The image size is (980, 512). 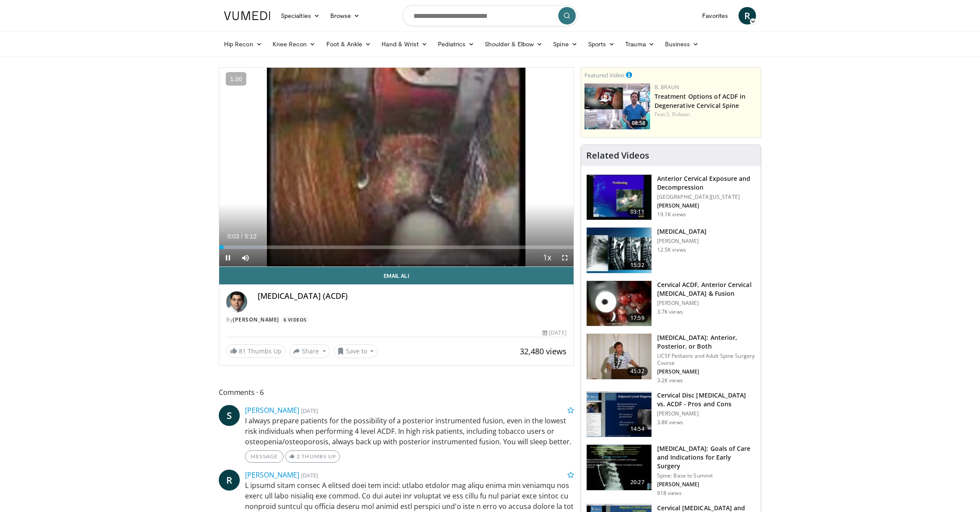 I want to click on a: Hip Recon, so click(x=243, y=44).